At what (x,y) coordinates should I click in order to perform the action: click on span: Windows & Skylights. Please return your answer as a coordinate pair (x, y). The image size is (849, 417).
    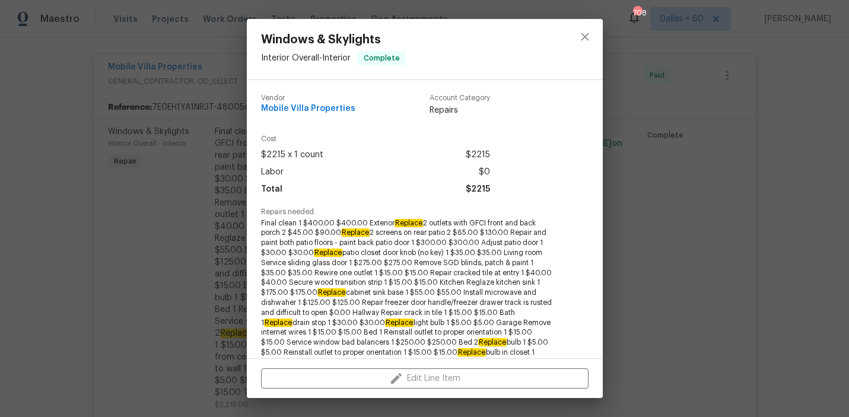
    Looking at the image, I should click on (334, 40).